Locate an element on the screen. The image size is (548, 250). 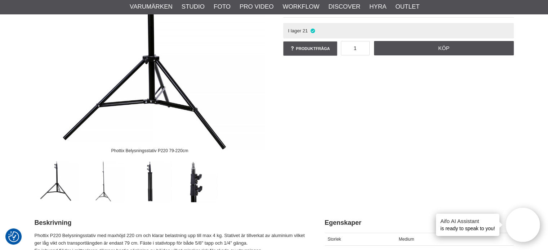
a: Hyra is located at coordinates (378, 7).